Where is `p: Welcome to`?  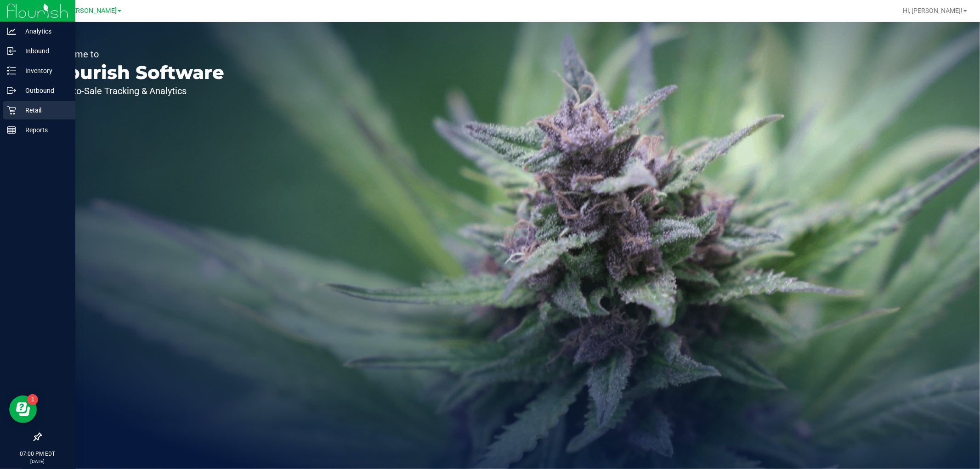 p: Welcome to is located at coordinates (137, 54).